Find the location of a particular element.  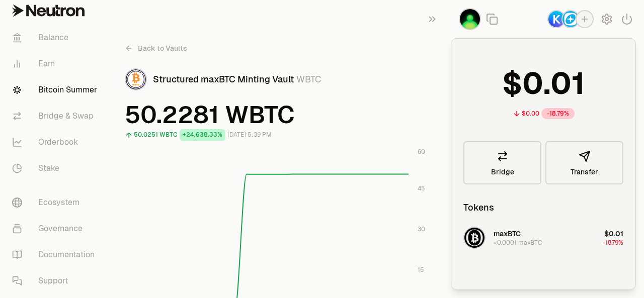

a: Orderbook is located at coordinates (56, 142).